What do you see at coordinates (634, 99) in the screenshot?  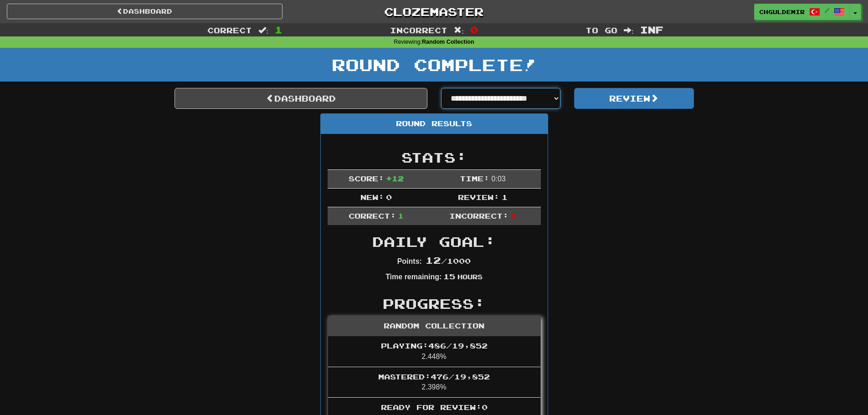 I see `button: Review` at bounding box center [634, 99].